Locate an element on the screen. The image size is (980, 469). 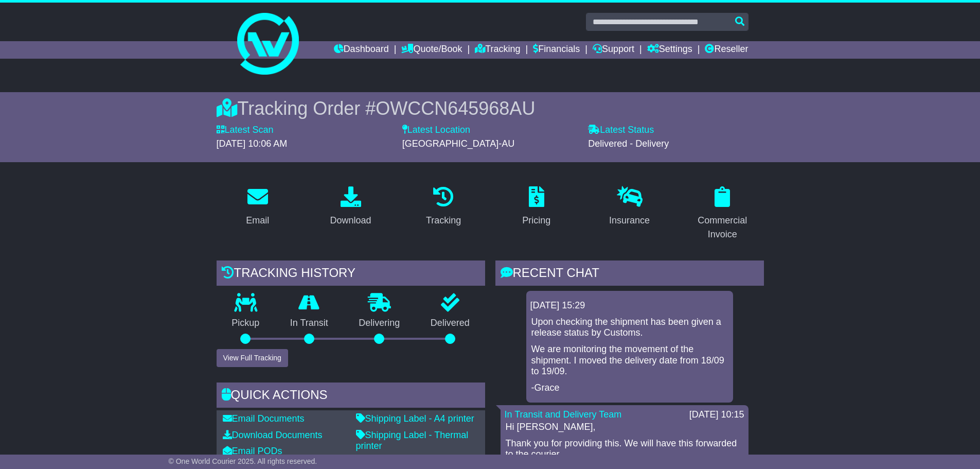
a: Email Documents is located at coordinates (263, 418).